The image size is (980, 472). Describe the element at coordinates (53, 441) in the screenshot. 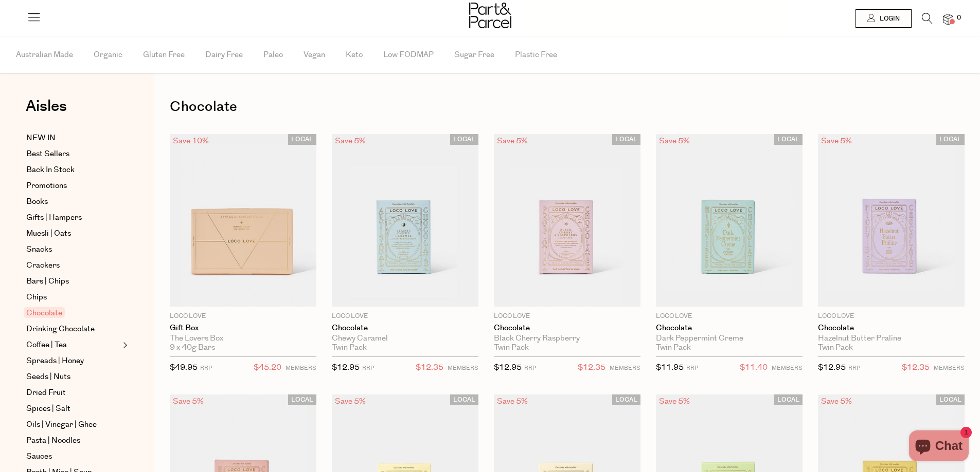

I see `span: Pasta | Noodles` at that location.